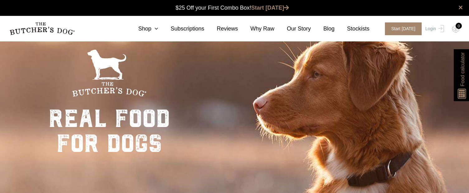 The width and height of the screenshot is (469, 193). What do you see at coordinates (293, 29) in the screenshot?
I see `a: Our Story` at bounding box center [293, 29].